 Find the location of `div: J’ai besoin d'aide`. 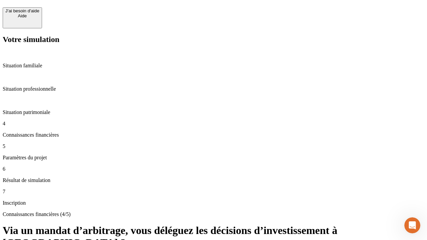

div: J’ai besoin d'aide is located at coordinates (22, 11).